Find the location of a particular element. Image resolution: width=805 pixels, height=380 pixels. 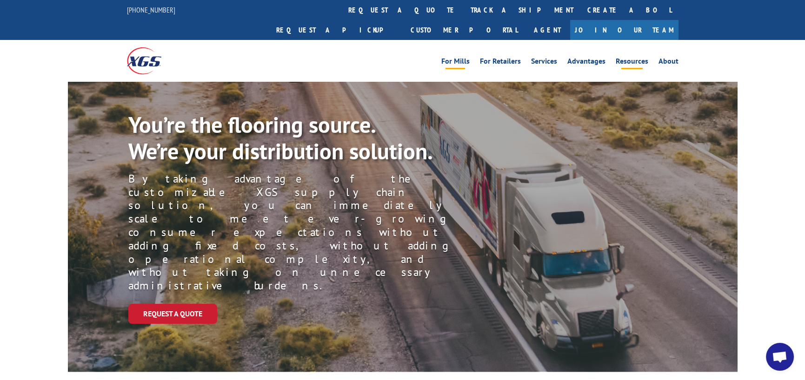

a: Join Our Team is located at coordinates (624, 30).